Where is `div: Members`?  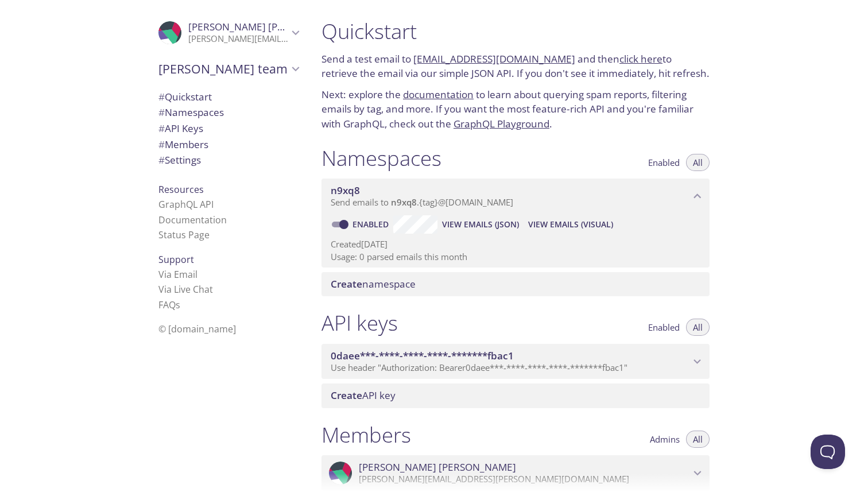
div: Members is located at coordinates (229, 144).